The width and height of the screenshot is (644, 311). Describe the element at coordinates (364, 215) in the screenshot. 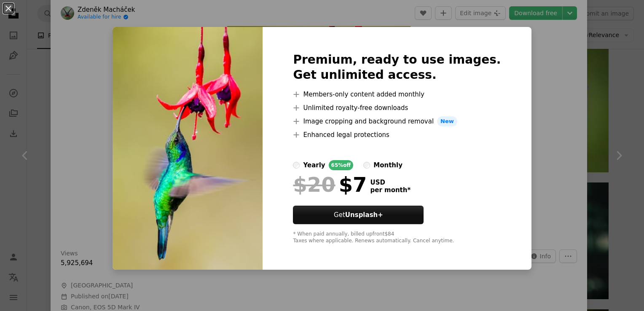

I see `strong: Unsplash+` at that location.